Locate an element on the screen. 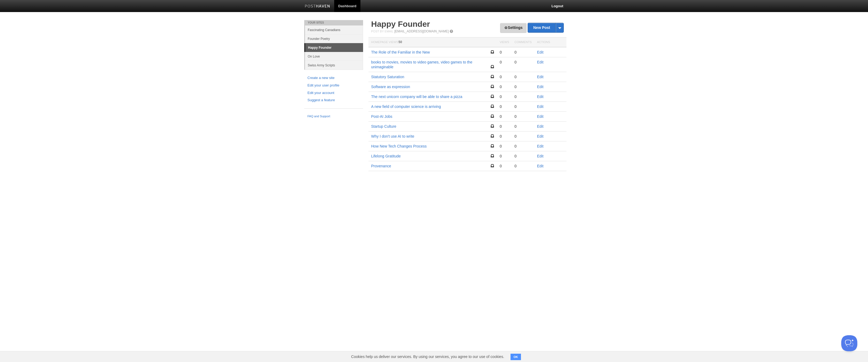 The height and width of the screenshot is (362, 868). a: Why I don't use AI to write is located at coordinates (392, 136).